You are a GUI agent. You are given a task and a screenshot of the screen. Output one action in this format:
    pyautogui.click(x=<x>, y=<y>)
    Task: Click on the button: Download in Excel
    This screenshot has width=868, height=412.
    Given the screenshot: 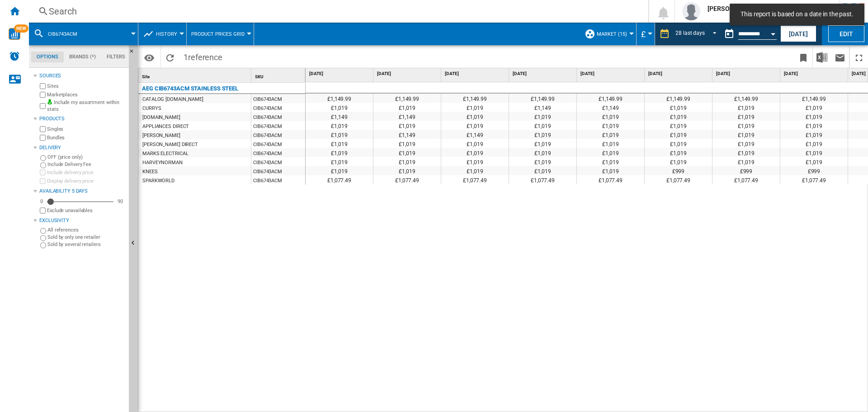 What is the action you would take?
    pyautogui.click(x=822, y=57)
    